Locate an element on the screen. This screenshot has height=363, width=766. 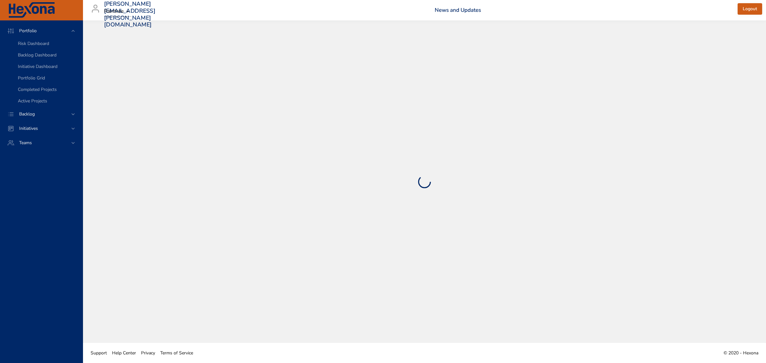
button: Logout is located at coordinates (750, 9).